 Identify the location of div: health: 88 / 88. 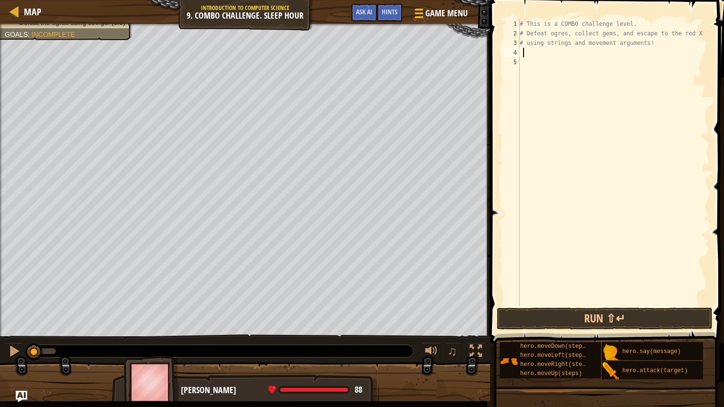
(315, 389).